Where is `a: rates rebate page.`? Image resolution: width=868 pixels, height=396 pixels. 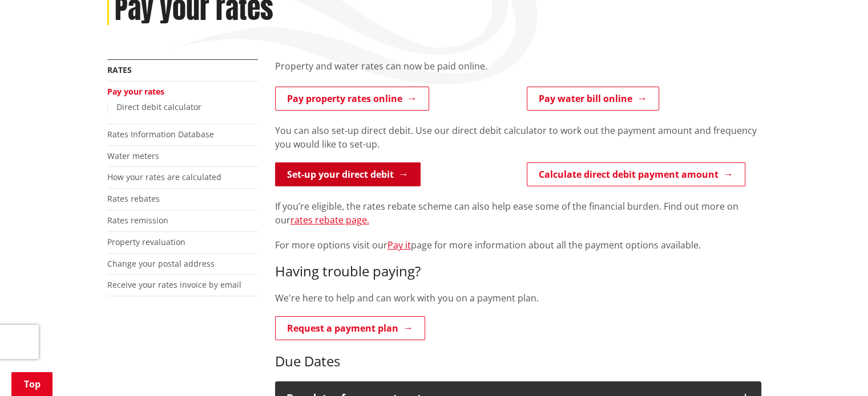 a: rates rebate page. is located at coordinates (330, 220).